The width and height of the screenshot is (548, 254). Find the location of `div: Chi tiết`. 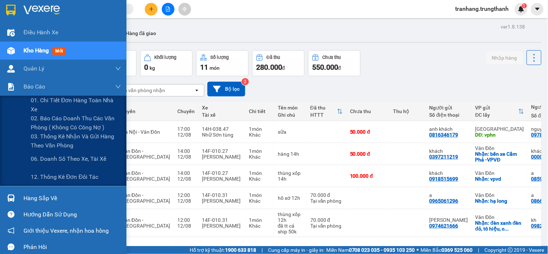

div: Chi tiết is located at coordinates (260, 111).